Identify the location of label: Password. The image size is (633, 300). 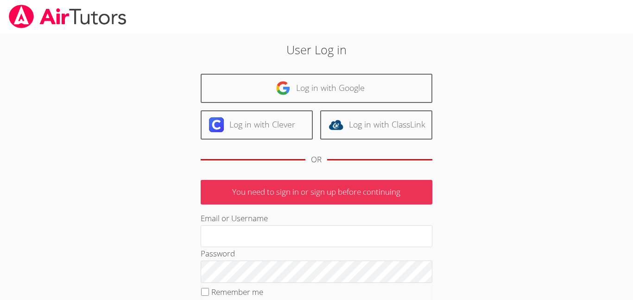
(218, 253).